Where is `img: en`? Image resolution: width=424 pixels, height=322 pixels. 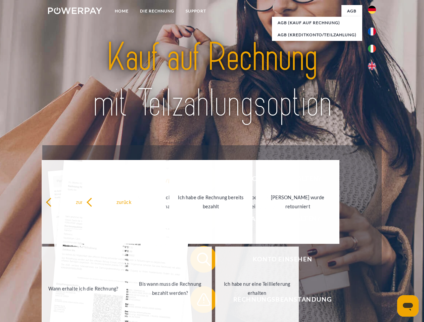 img: en is located at coordinates (372, 66).